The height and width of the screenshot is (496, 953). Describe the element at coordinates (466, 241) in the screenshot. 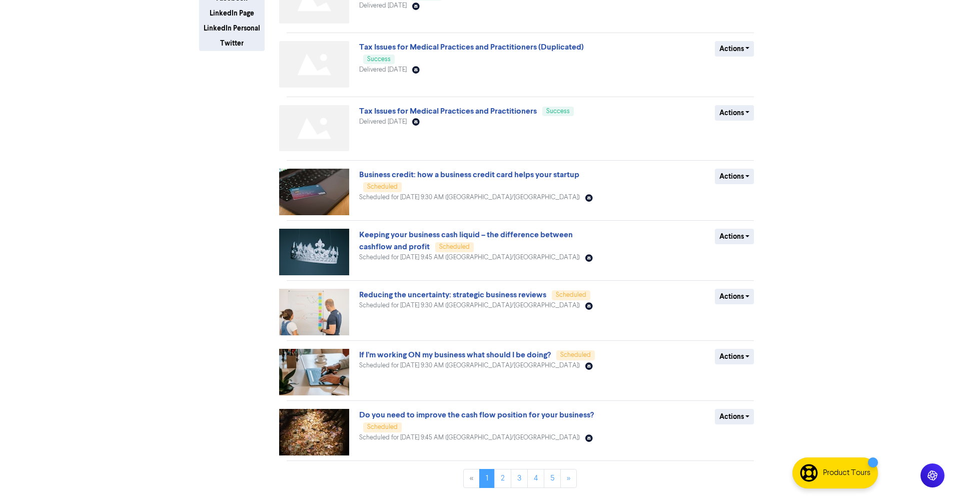

I see `a: Keeping your business cash liquid – the difference between cashflow and profit` at that location.